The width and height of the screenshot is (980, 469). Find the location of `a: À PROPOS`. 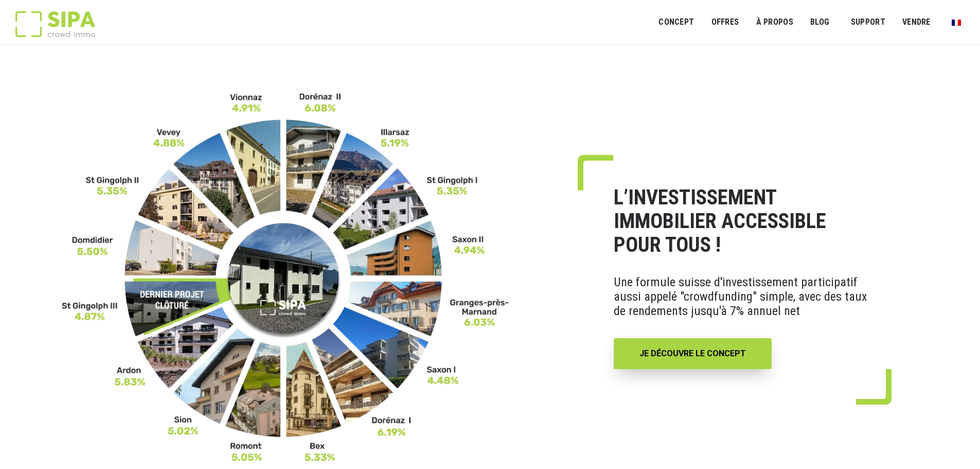

a: À PROPOS is located at coordinates (774, 22).